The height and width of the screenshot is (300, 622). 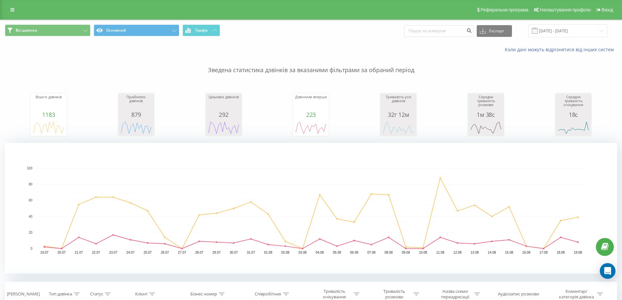 What do you see at coordinates (26, 30) in the screenshot?
I see `span: Всі дзвінки` at bounding box center [26, 30].